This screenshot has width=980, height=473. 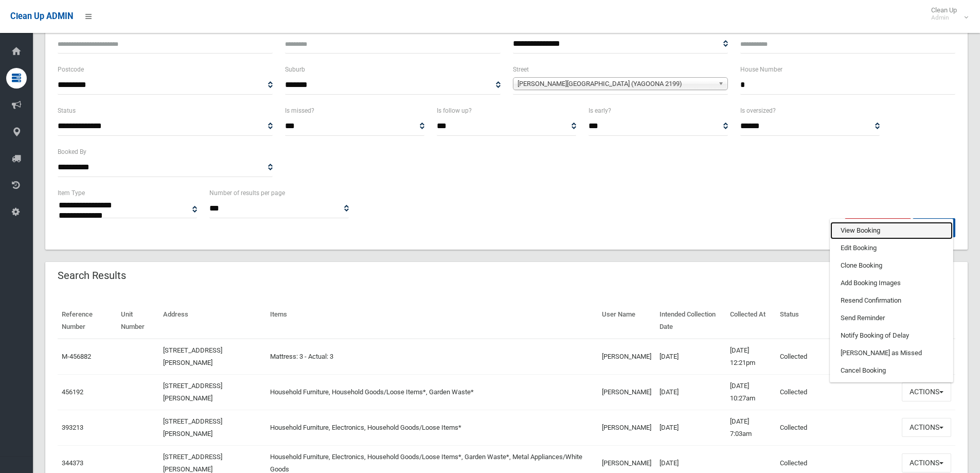 What do you see at coordinates (892, 318) in the screenshot?
I see `a: Send Reminder` at bounding box center [892, 318].